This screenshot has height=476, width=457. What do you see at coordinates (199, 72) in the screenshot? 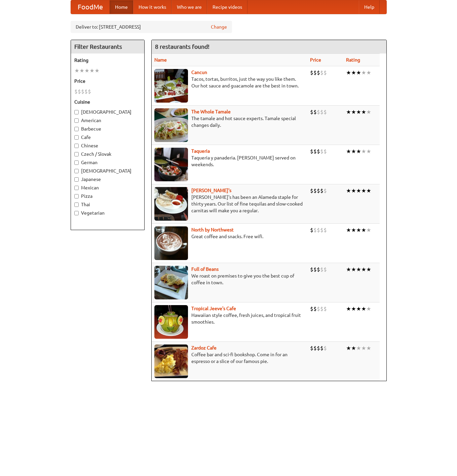
I see `a: Cancun` at bounding box center [199, 72].